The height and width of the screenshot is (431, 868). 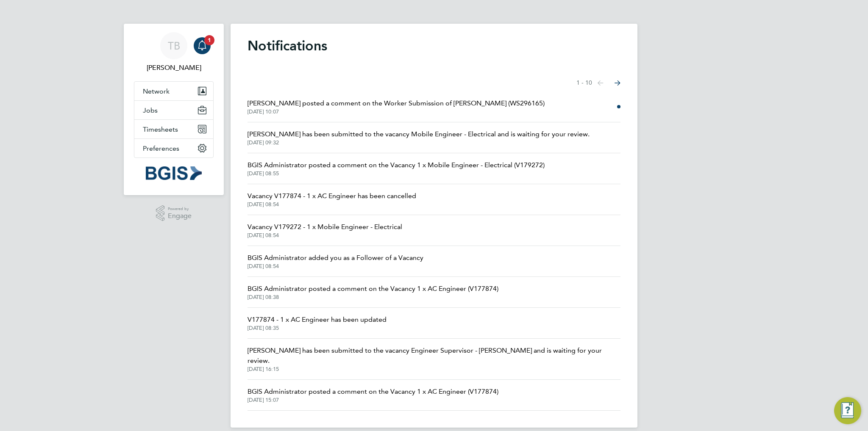 I want to click on span: Timesheets, so click(x=160, y=129).